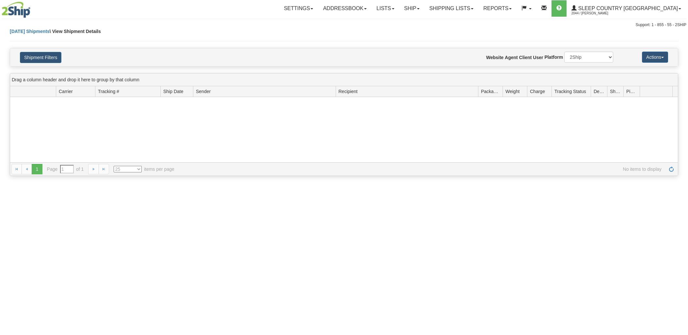 The image size is (688, 335). Describe the element at coordinates (65, 169) in the screenshot. I see `span: Page of 1` at that location.